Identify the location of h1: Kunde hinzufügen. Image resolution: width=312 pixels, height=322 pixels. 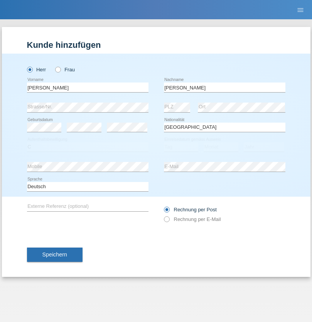
(156, 45).